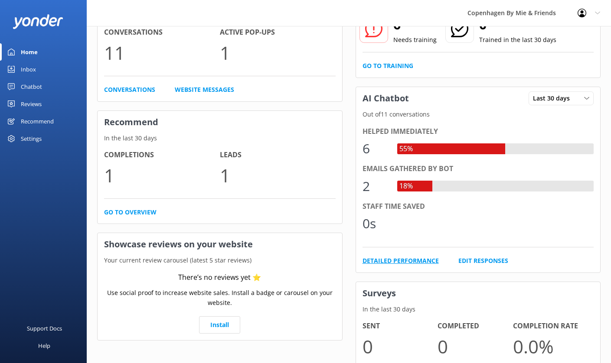 The image size is (611, 363). I want to click on img: yonder-white-logo.png, so click(38, 21).